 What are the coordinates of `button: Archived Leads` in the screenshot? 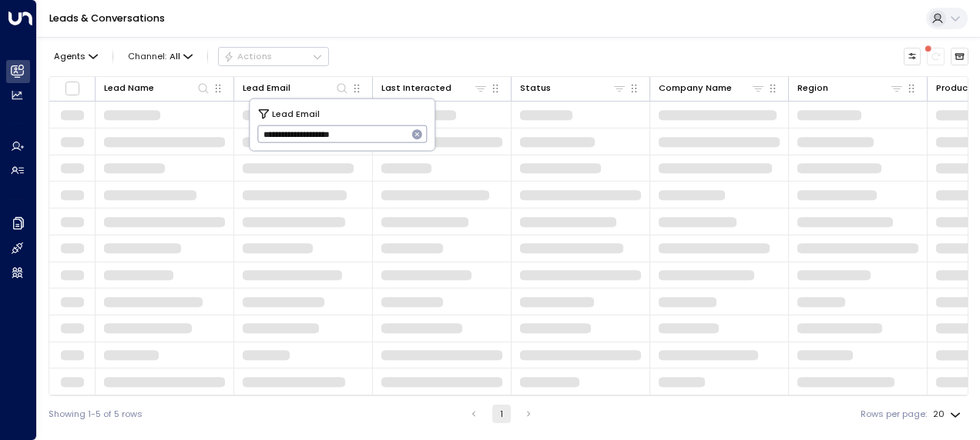 It's located at (958, 56).